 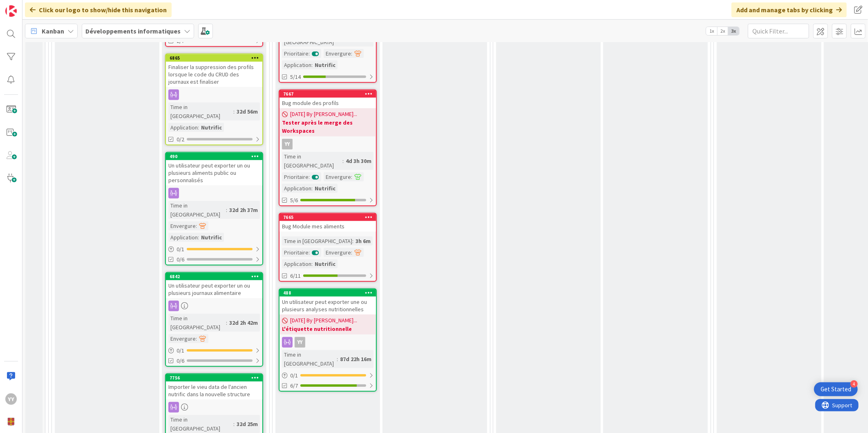 I want to click on div: 32d 2h 42m, so click(x=244, y=323).